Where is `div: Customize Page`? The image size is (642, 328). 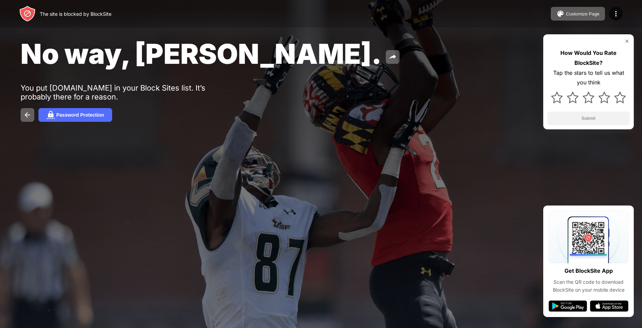 div: Customize Page is located at coordinates (583, 14).